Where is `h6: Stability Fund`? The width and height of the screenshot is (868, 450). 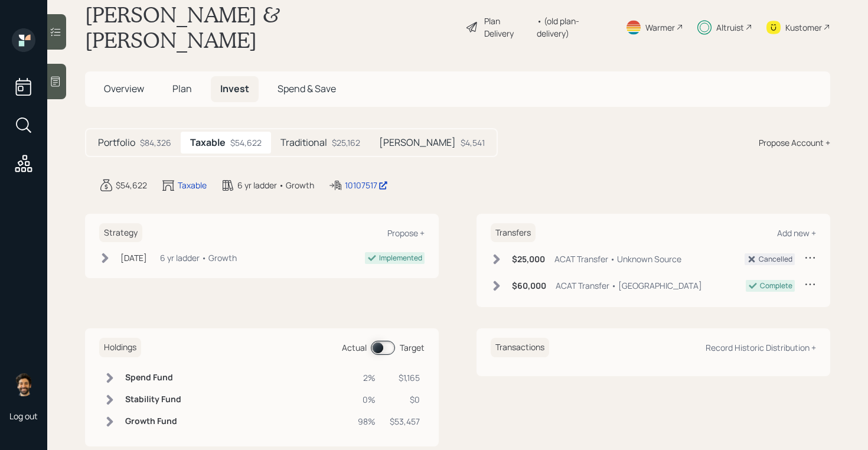
h6: Stability Fund is located at coordinates (153, 399).